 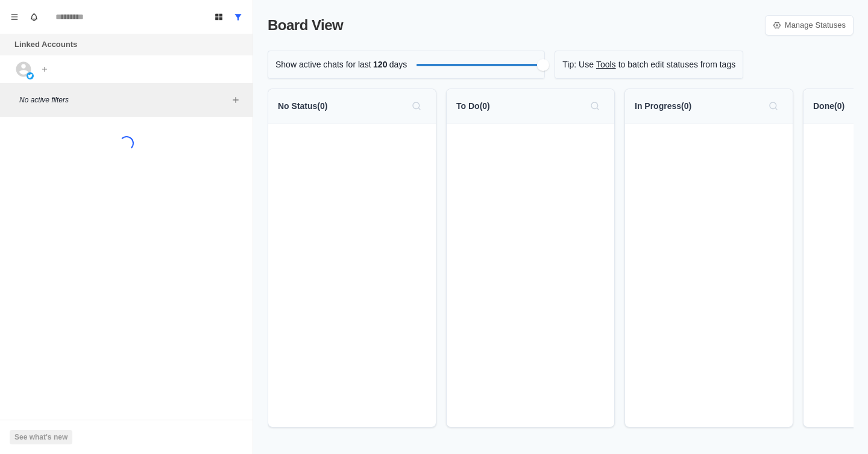 What do you see at coordinates (46, 45) in the screenshot?
I see `p: Linked Accounts` at bounding box center [46, 45].